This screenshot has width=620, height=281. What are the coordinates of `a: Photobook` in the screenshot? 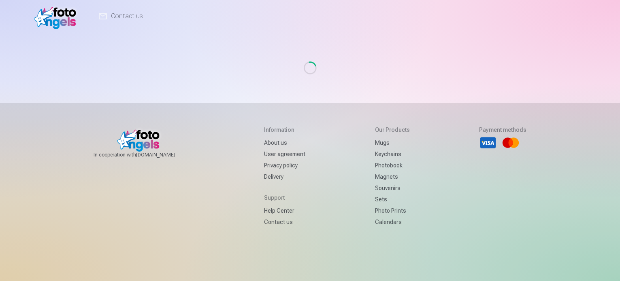 It's located at (392, 166).